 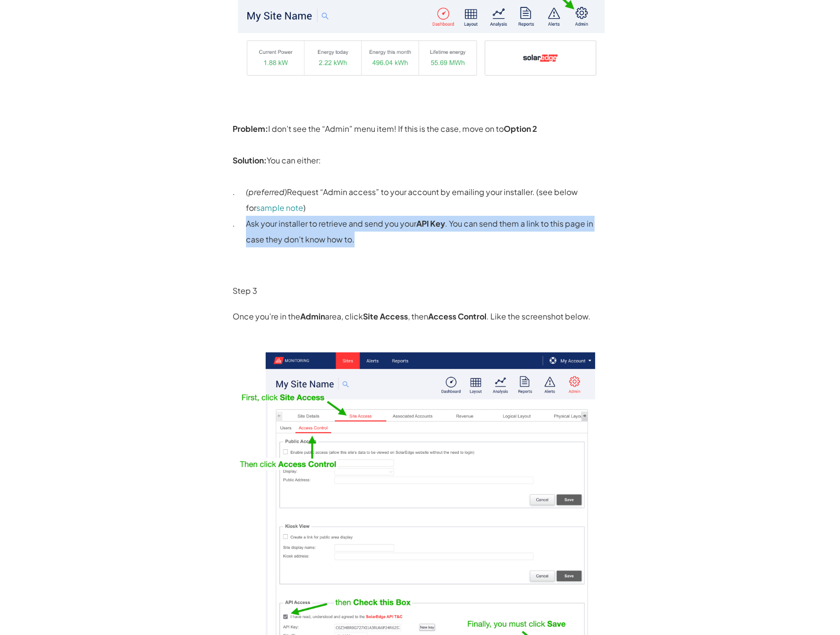 I want to click on p: Once you’re in the area, click , then . Like the screenshot below., so click(x=420, y=317).